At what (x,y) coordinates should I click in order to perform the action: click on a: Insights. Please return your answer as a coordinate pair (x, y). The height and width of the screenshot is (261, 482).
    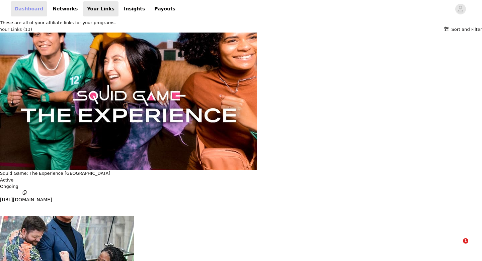
    Looking at the image, I should click on (134, 9).